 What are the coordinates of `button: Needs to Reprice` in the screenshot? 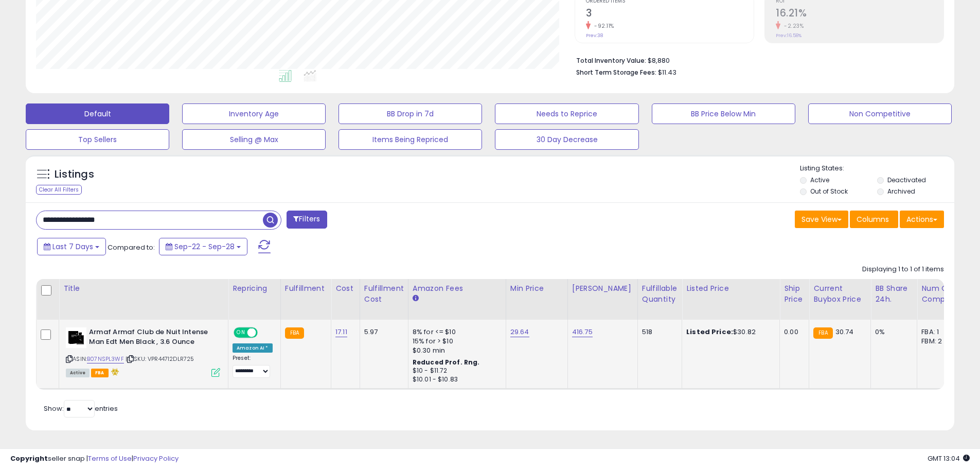 It's located at (566, 114).